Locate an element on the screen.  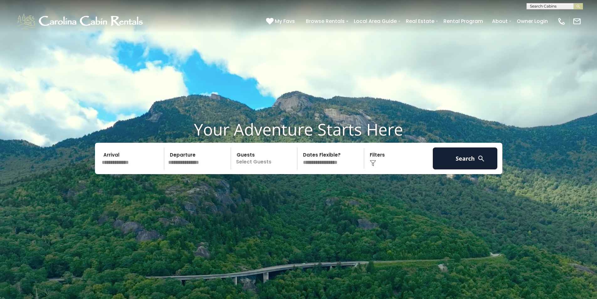
img: White-1-1-2.png is located at coordinates (81, 21).